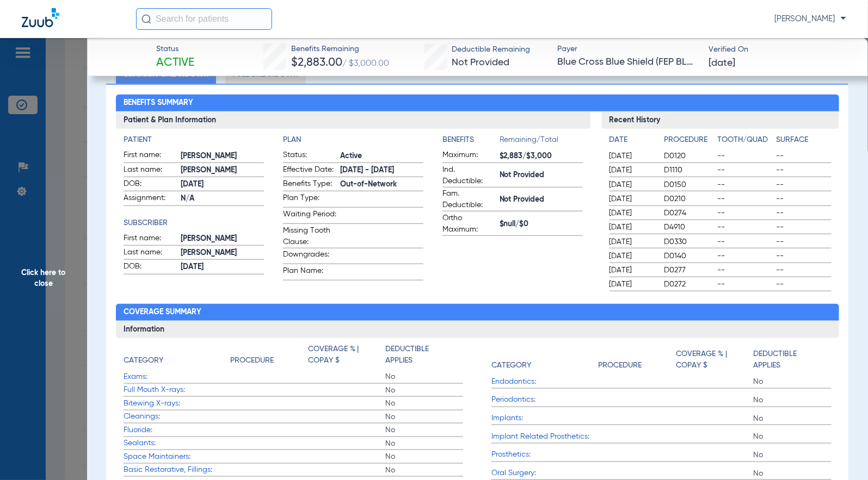 The width and height of the screenshot is (868, 480). I want to click on span: Plan Name:, so click(309, 272).